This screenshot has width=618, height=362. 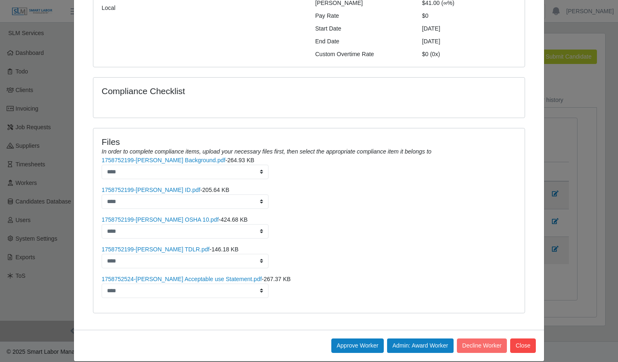 I want to click on div: End Date, so click(x=362, y=41).